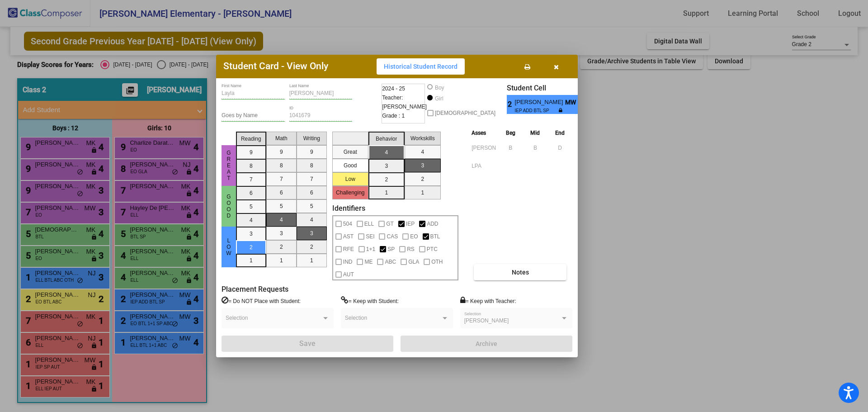 Image resolution: width=868 pixels, height=412 pixels. What do you see at coordinates (370, 236) in the screenshot?
I see `span: SEI` at bounding box center [370, 236].